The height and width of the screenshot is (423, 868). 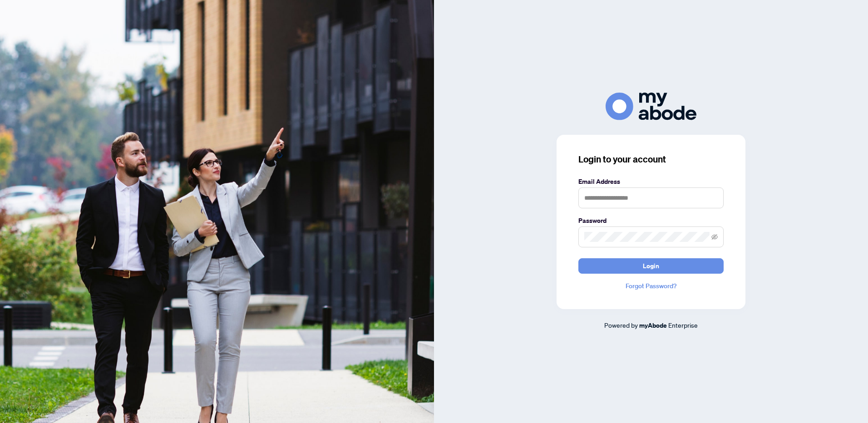 What do you see at coordinates (653, 326) in the screenshot?
I see `a: myAbode` at bounding box center [653, 326].